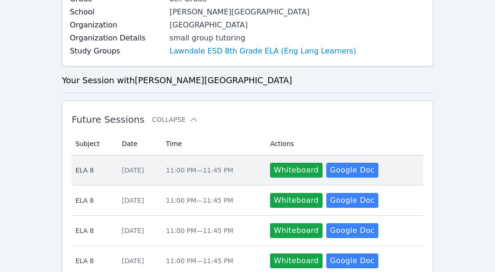  I want to click on th: Subject, so click(94, 144).